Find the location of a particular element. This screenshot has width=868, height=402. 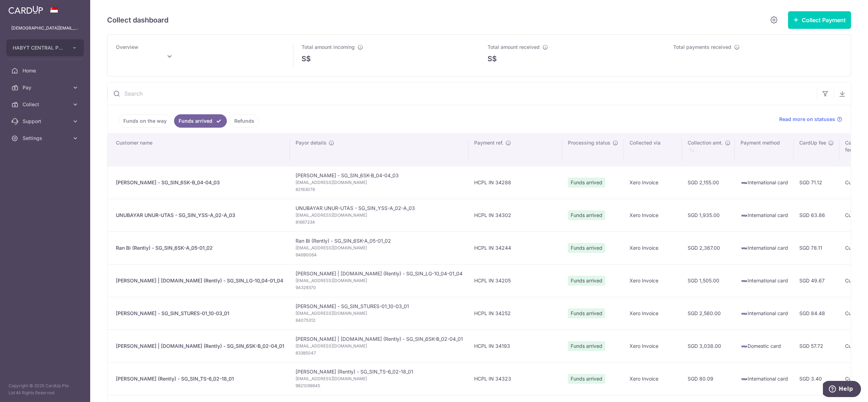

td: UNUBAYAR UNUR-UTAS - SG_SIN_YSS-A_02-A_03 is located at coordinates (379, 215).